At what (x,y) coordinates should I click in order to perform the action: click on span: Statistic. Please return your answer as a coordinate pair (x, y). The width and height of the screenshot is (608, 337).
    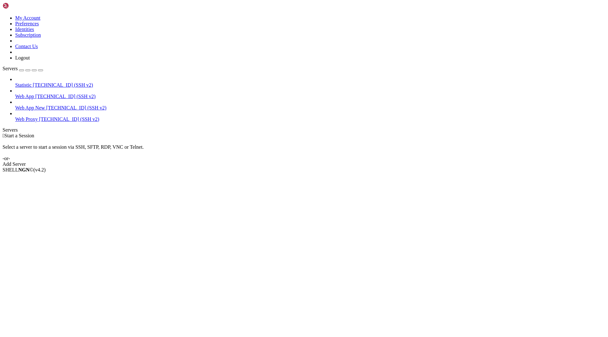
    Looking at the image, I should click on (23, 85).